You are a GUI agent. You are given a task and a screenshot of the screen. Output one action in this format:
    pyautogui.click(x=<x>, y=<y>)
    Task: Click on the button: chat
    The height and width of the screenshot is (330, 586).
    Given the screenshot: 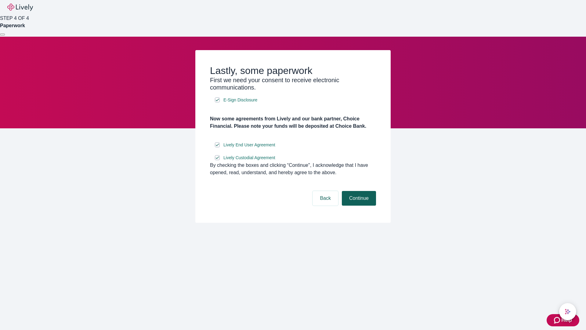 What is the action you would take?
    pyautogui.click(x=568, y=311)
    